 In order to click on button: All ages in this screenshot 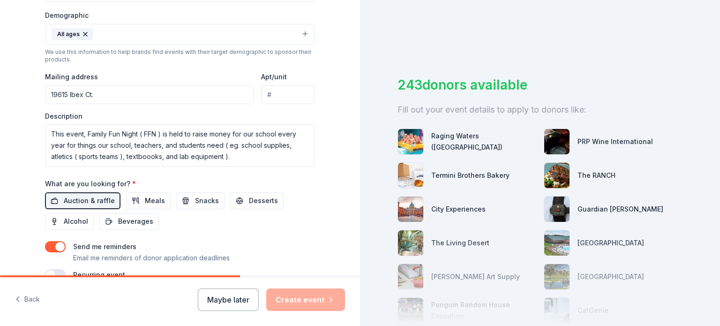, I will do `click(180, 34)`.